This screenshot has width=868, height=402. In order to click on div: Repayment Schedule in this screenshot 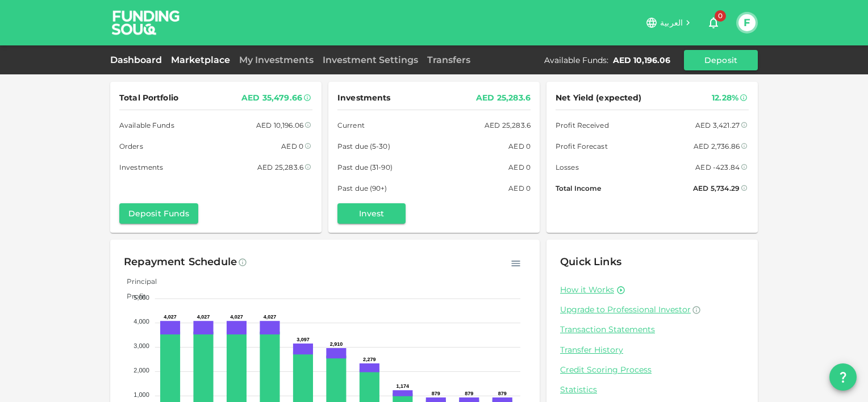, I will do `click(180, 262)`.